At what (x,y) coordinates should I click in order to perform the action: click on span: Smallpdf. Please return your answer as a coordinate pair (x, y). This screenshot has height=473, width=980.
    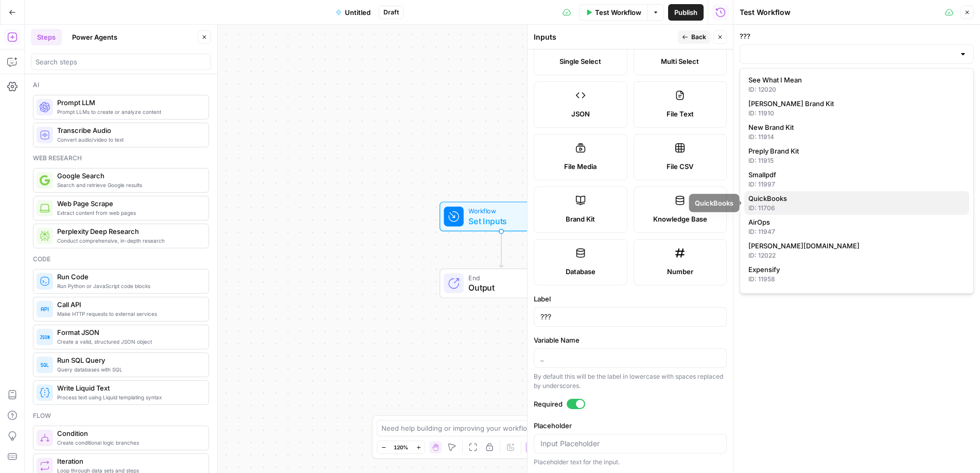
    Looking at the image, I should click on (855, 174).